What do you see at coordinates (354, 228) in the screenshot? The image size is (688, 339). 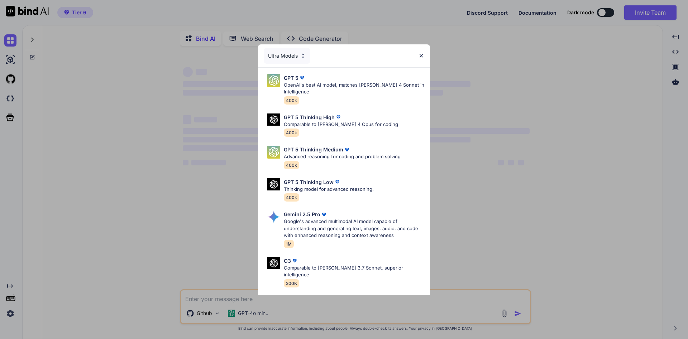 I see `p: Google's advanced multimodal AI model capable of understanding and generating text, images, audio...` at bounding box center [354, 228].